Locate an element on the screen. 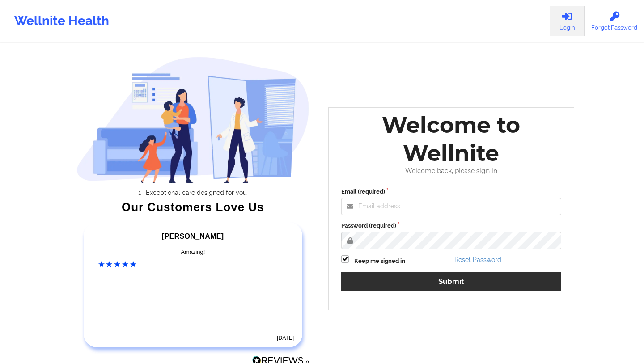 The width and height of the screenshot is (644, 363). img: wellnite-auth-hero_200.c722682e.png is located at coordinates (193, 120).